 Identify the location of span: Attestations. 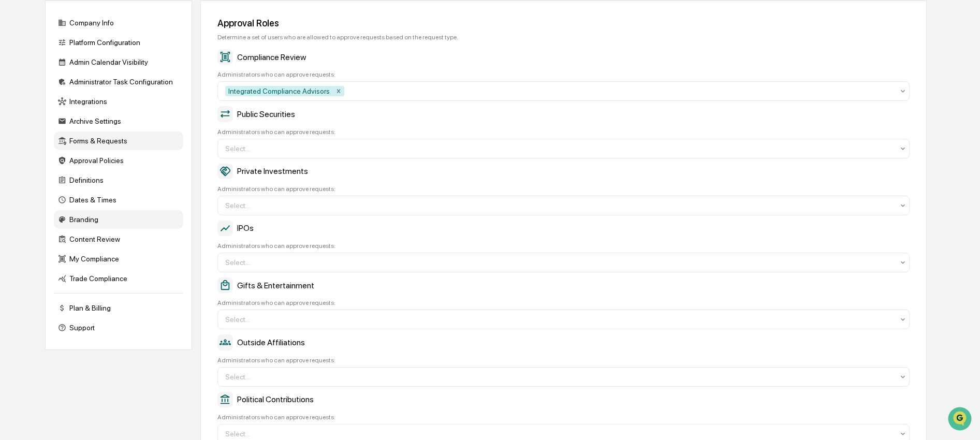
(107, 136).